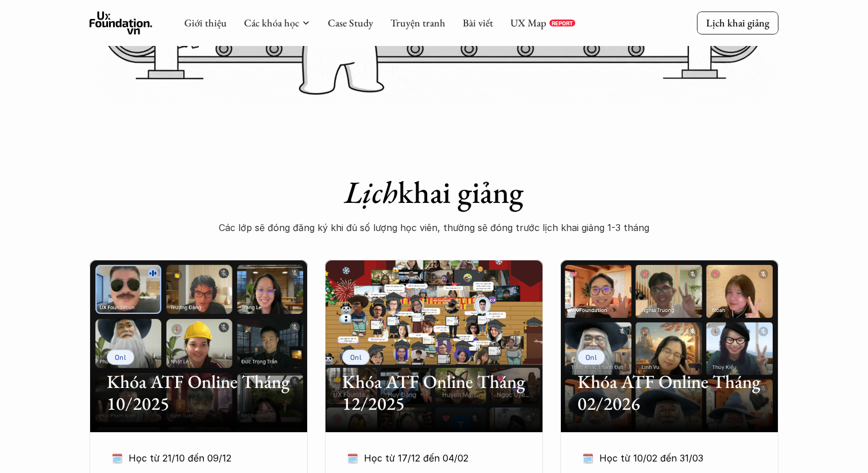 This screenshot has width=868, height=473. I want to click on p: Học từ 17/12 đến 04/02, so click(432, 458).